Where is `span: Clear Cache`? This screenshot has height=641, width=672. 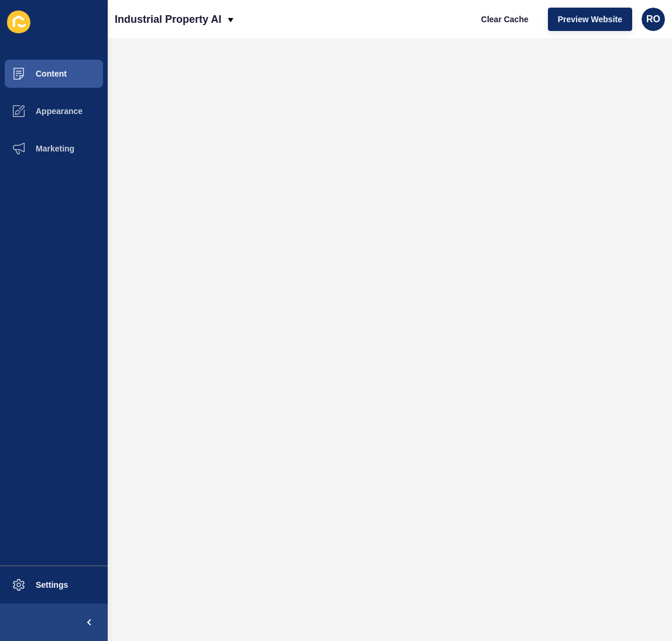 span: Clear Cache is located at coordinates (505, 20).